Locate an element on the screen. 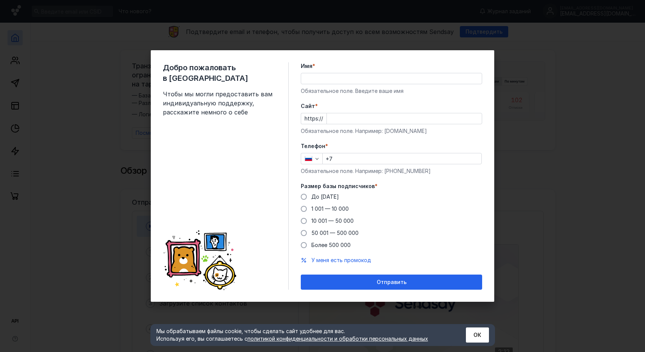  span: Более 500 000 is located at coordinates (331, 245).